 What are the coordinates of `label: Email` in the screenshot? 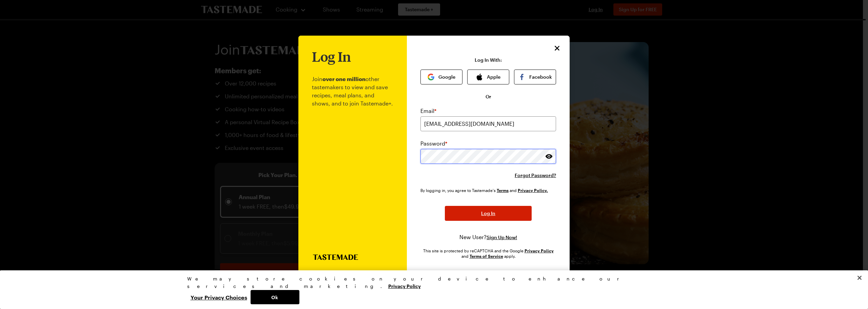 It's located at (428, 111).